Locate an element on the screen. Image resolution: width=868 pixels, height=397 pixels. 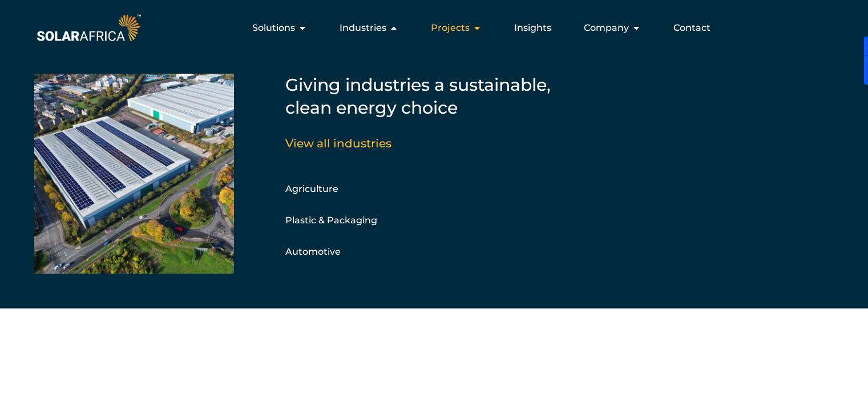
a: Plastic & Packaging is located at coordinates (331, 220).